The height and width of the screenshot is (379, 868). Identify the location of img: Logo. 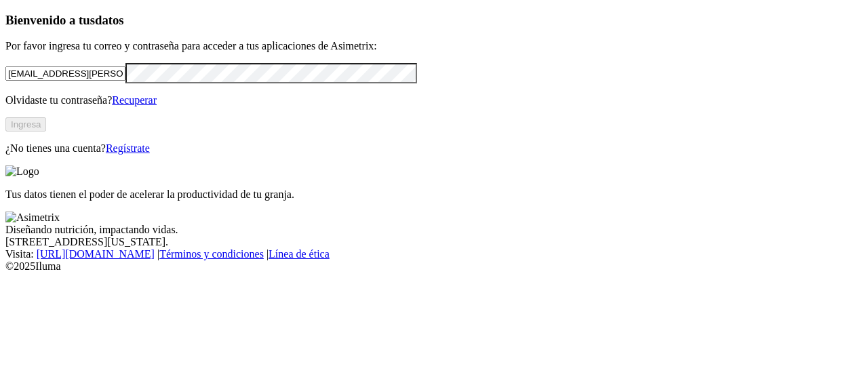
(22, 172).